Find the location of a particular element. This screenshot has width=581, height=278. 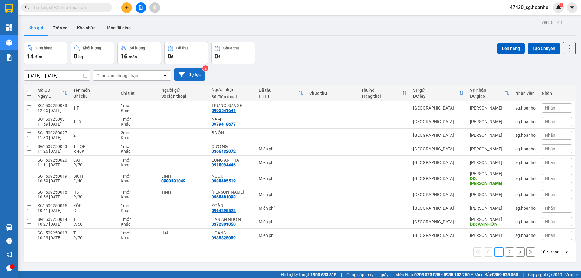

div: NGỌC is located at coordinates (232, 176).